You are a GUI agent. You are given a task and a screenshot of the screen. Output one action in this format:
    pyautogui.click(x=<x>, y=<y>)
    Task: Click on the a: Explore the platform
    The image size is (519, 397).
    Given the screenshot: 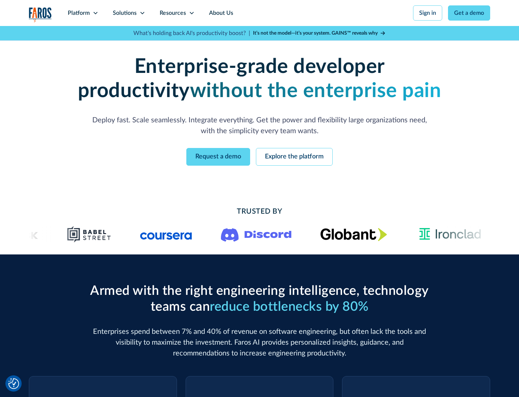 What is the action you would take?
    pyautogui.click(x=294, y=157)
    